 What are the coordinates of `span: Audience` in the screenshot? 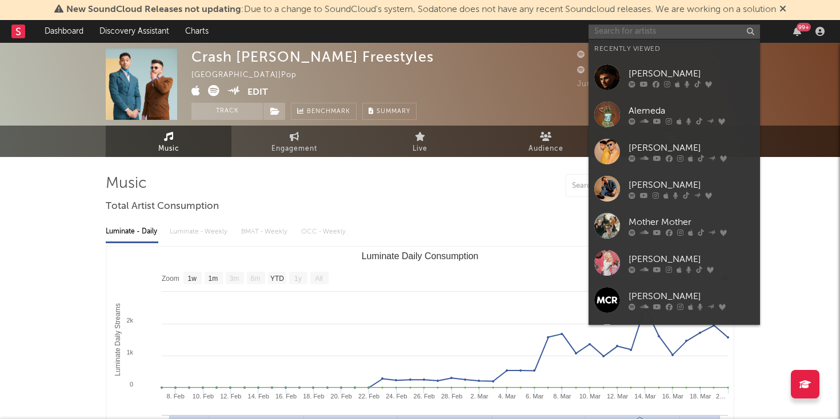 It's located at (545, 149).